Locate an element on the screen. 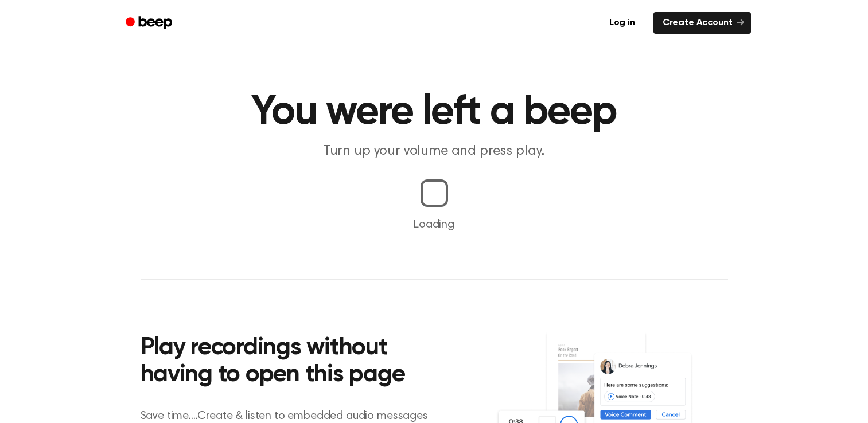 Image resolution: width=868 pixels, height=423 pixels. h1: You were left a beep is located at coordinates (434, 112).